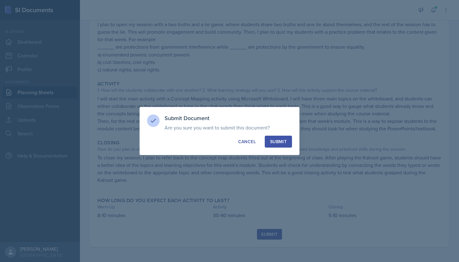  What do you see at coordinates (247, 142) in the screenshot?
I see `div: Cancel` at bounding box center [247, 142].